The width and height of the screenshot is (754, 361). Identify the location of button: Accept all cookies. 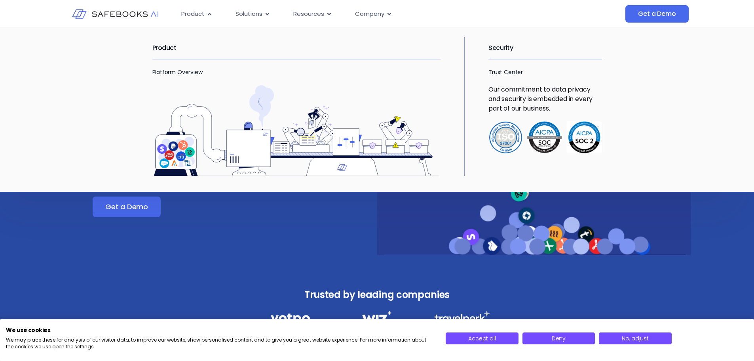
(482, 338).